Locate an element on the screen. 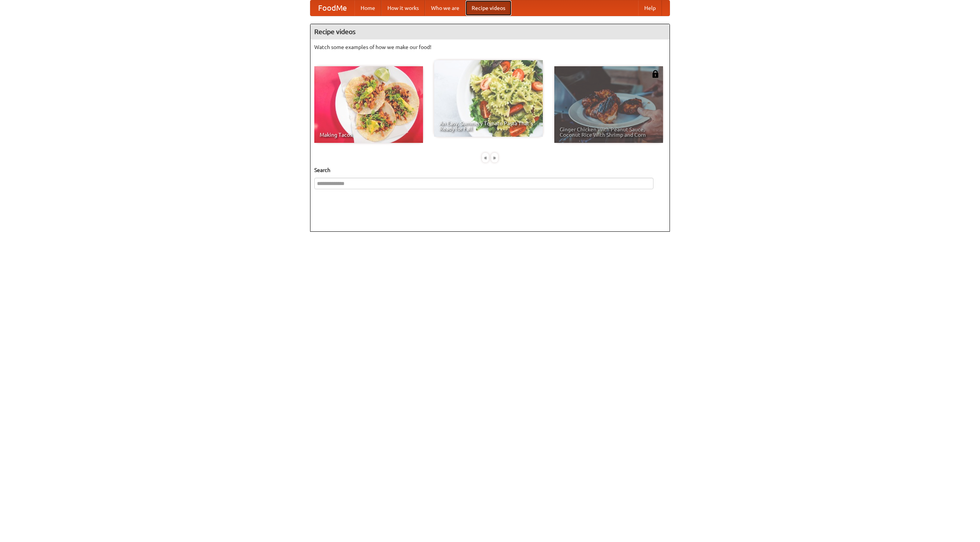  a: Who we are is located at coordinates (445, 8).